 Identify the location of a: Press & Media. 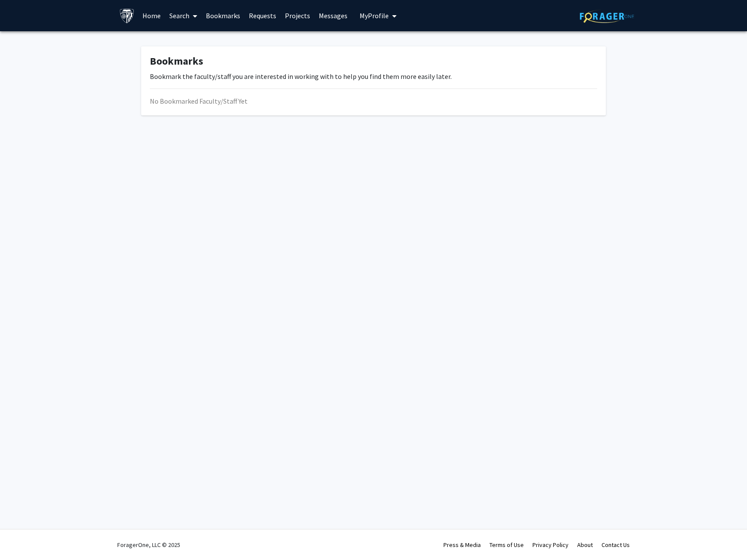
(462, 545).